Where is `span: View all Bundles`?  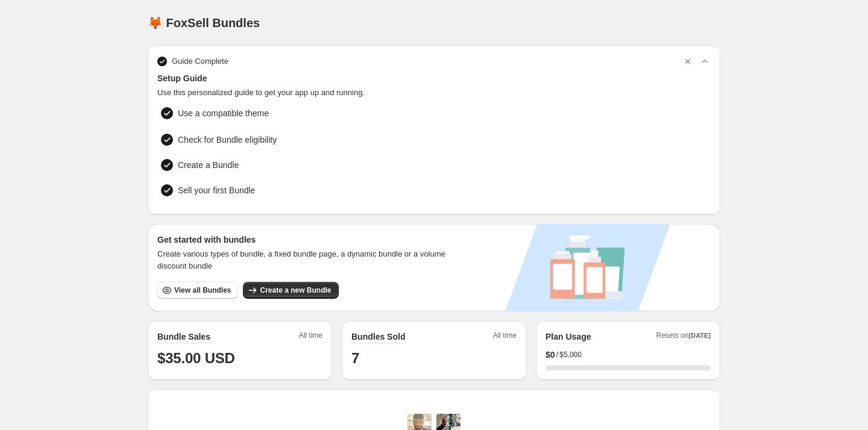
span: View all Bundles is located at coordinates (202, 291).